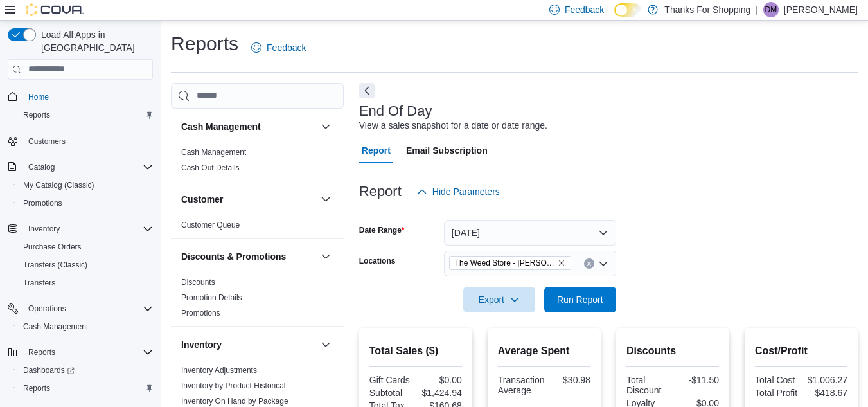  What do you see at coordinates (521, 385) in the screenshot?
I see `div: Transaction Average` at bounding box center [521, 385].